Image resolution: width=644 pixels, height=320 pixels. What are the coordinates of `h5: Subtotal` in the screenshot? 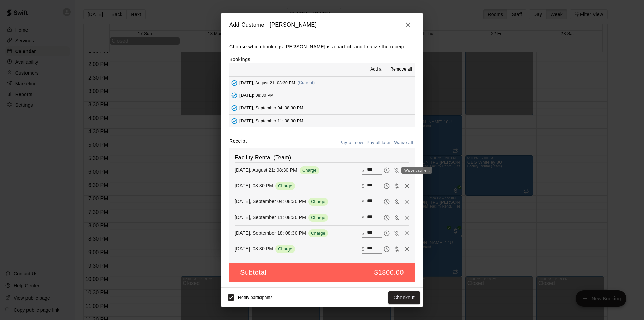 It's located at (253, 272).